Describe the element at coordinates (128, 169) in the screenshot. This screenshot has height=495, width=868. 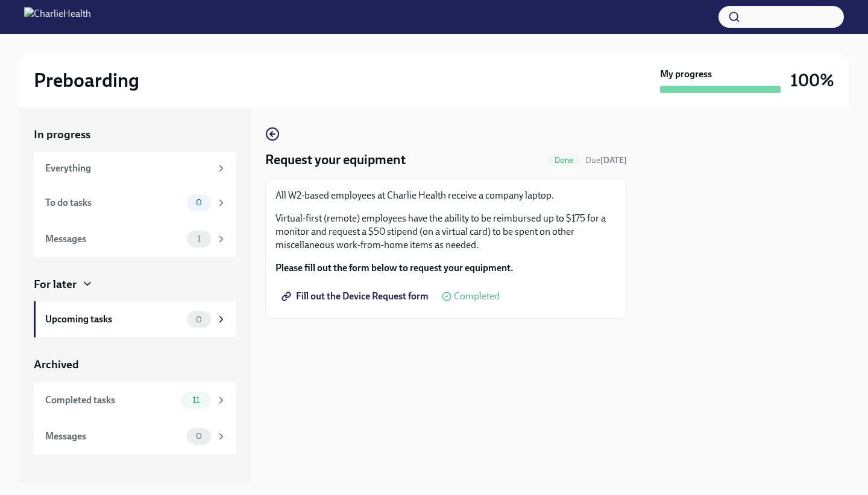
I see `div: Everything` at that location.